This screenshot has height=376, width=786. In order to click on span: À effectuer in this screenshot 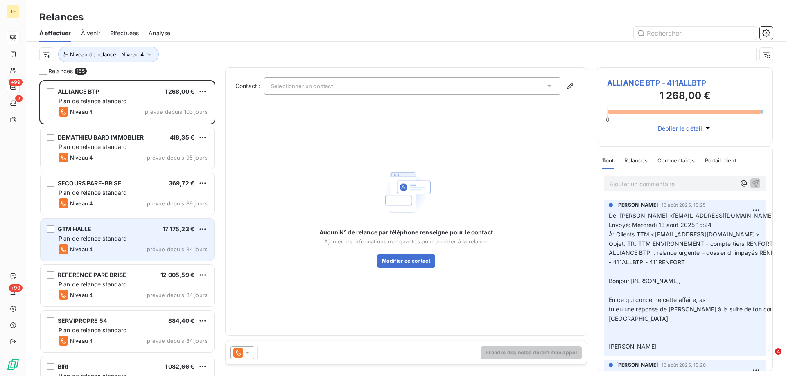, I will do `click(55, 33)`.